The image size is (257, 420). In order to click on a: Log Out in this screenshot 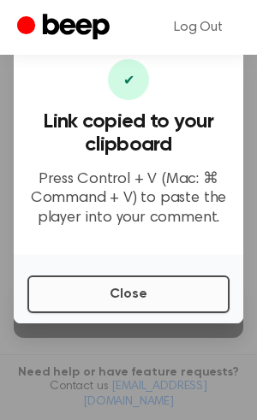, I will do `click(198, 27)`.